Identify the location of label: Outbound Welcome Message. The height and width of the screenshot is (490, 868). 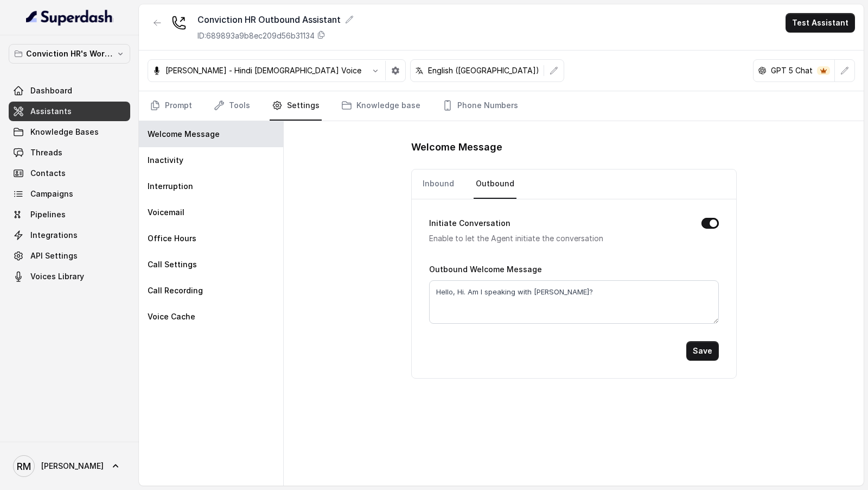
(486, 268).